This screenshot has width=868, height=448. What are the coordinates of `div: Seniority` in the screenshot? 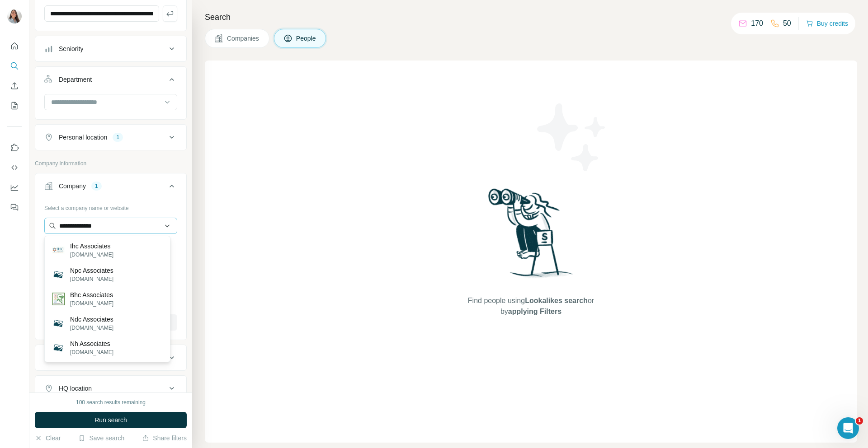 It's located at (71, 49).